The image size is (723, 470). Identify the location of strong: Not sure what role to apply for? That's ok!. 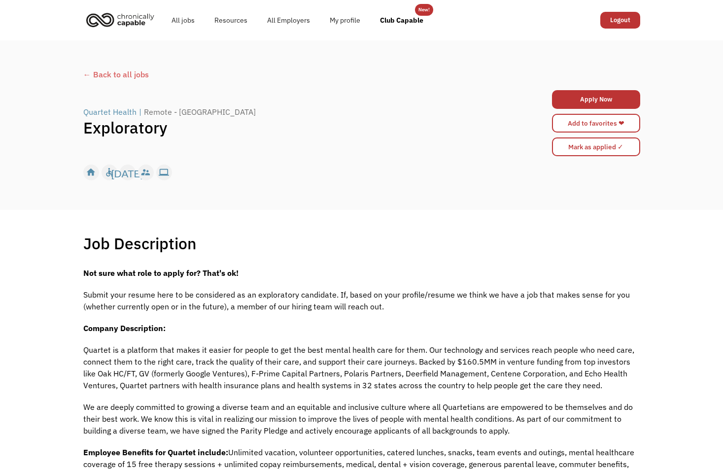
(161, 273).